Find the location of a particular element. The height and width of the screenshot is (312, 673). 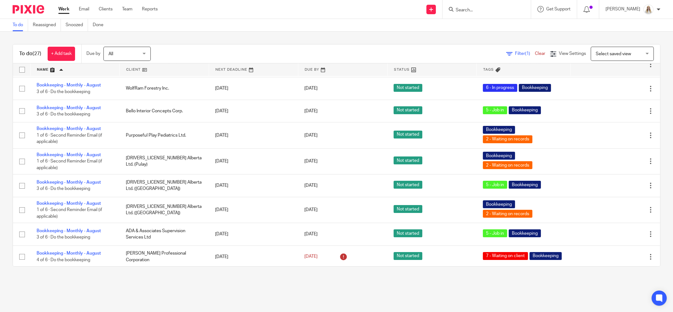

td: ADA & Associates Supervision Services Ltd is located at coordinates (164, 234).